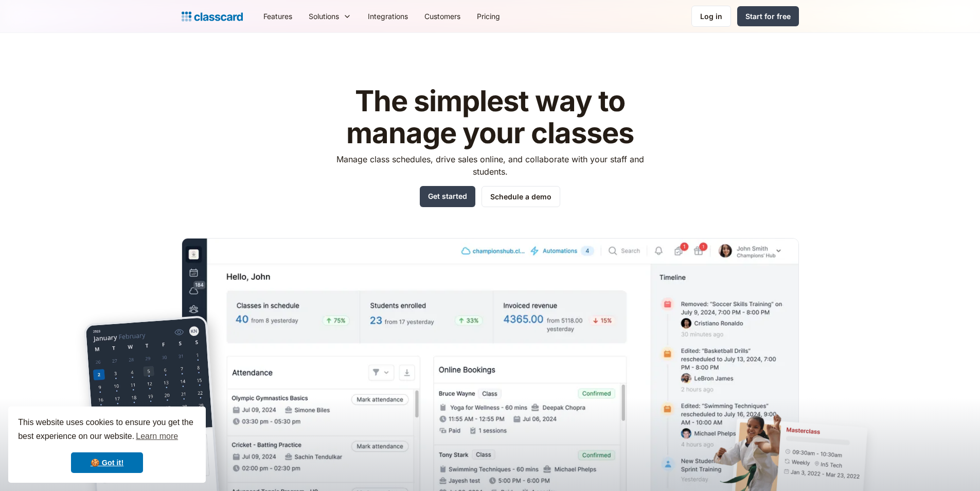 The height and width of the screenshot is (491, 980). I want to click on div: cookieconsent, so click(107, 444).